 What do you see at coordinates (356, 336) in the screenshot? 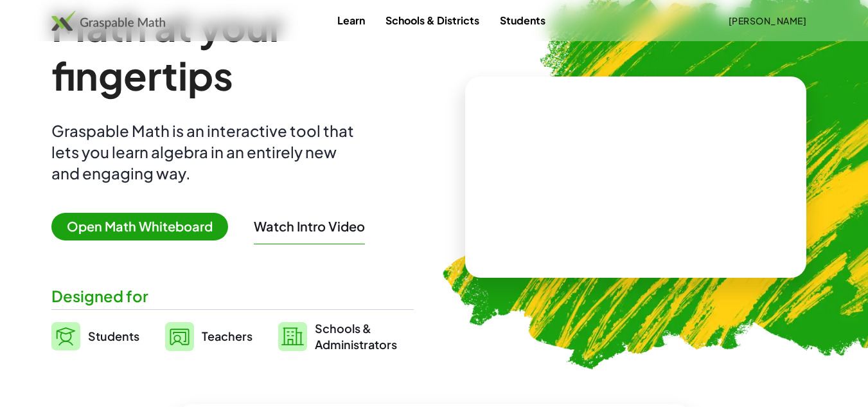
I see `span: Schools & Administrators` at bounding box center [356, 336].